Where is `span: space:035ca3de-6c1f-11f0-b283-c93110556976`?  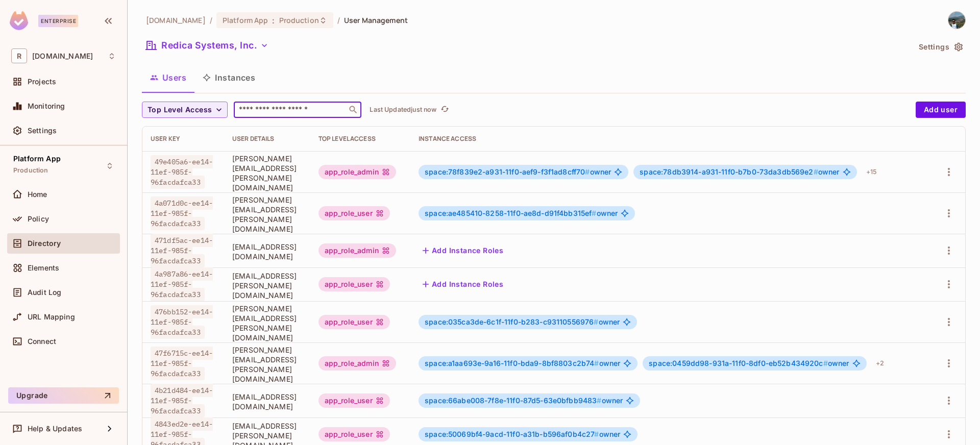
span: space:035ca3de-6c1f-11f0-b283-c93110556976 is located at coordinates (511, 322).